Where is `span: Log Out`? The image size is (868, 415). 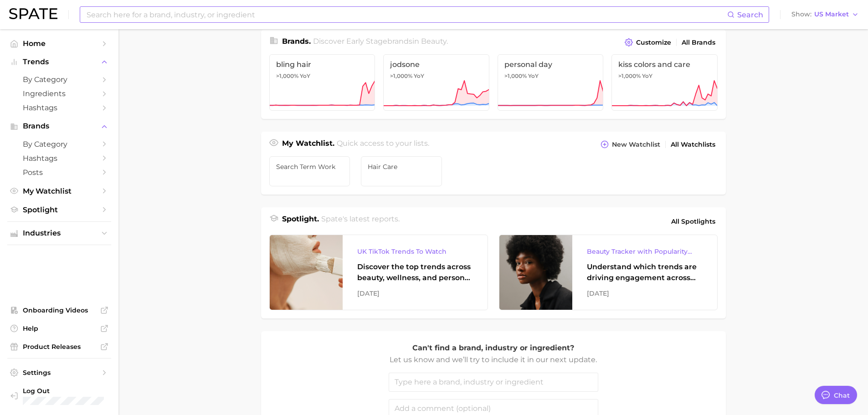
span: Log Out is located at coordinates (77, 391).